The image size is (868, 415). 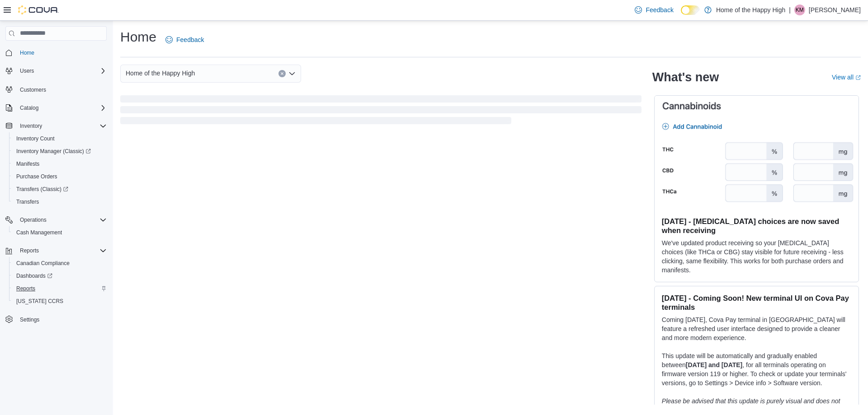 I want to click on span: Loading, so click(x=381, y=112).